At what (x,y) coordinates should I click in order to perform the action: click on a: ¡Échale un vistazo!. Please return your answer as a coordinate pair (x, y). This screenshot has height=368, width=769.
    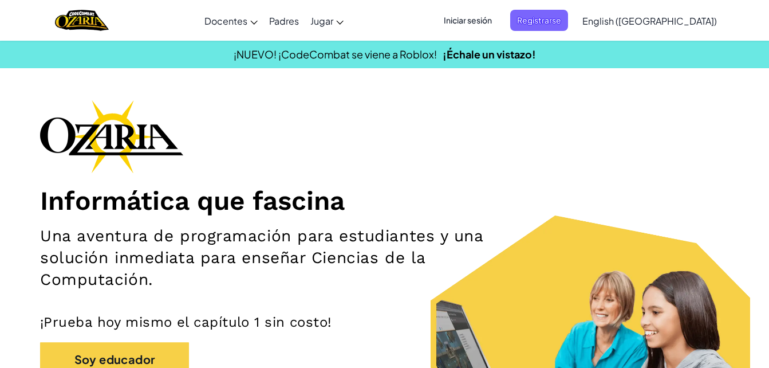
    Looking at the image, I should click on (489, 54).